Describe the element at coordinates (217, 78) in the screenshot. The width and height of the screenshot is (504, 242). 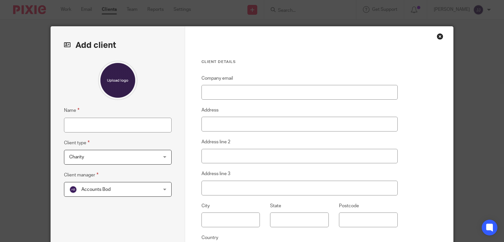
I see `label: Company email` at that location.